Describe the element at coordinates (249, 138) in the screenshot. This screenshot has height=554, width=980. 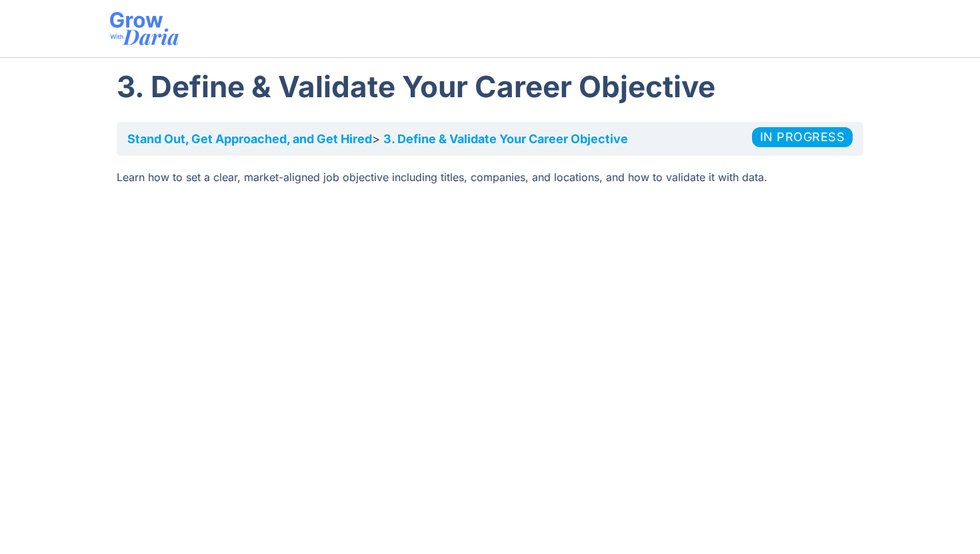
I see `a: Stand Out, Get Approached, and Get Hired​` at that location.